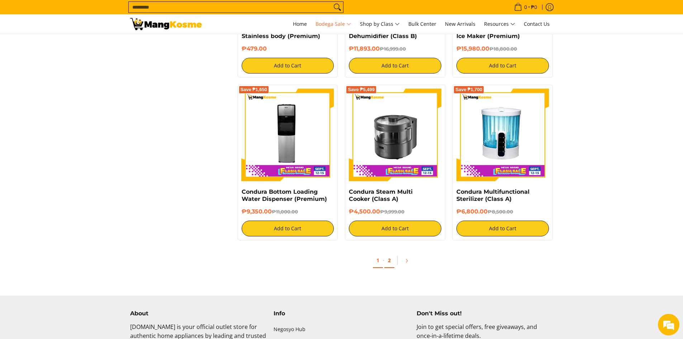  I want to click on div: Minimize live chat window, so click(126, 12).